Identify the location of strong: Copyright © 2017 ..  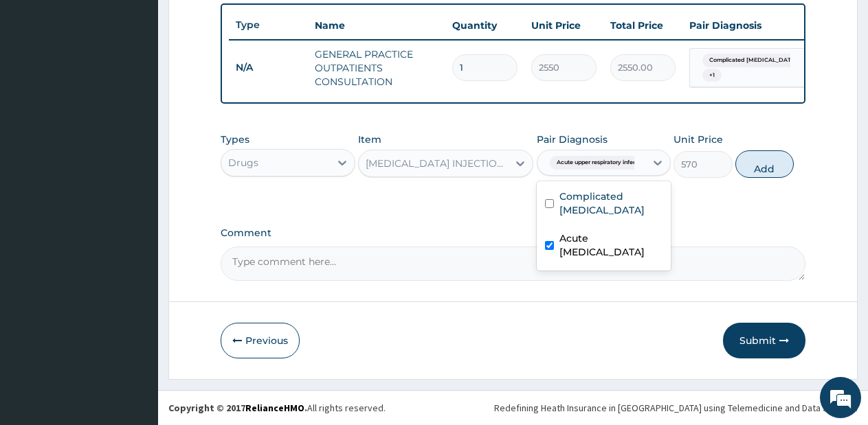
(238, 408).